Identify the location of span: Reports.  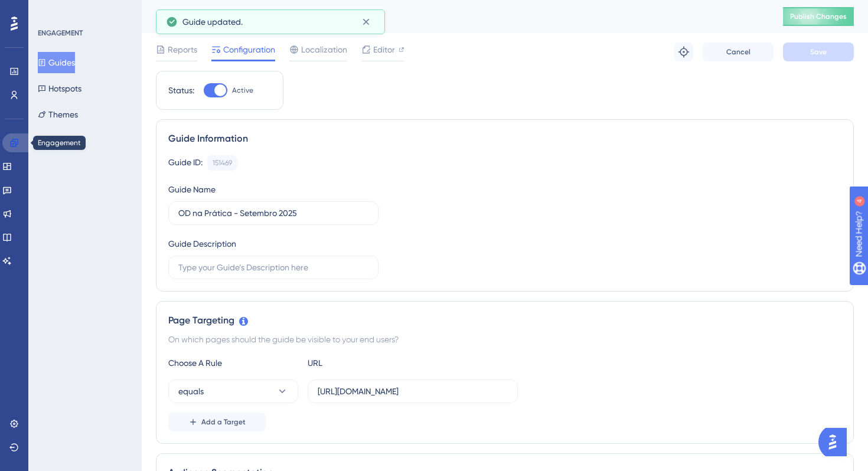
(182, 49).